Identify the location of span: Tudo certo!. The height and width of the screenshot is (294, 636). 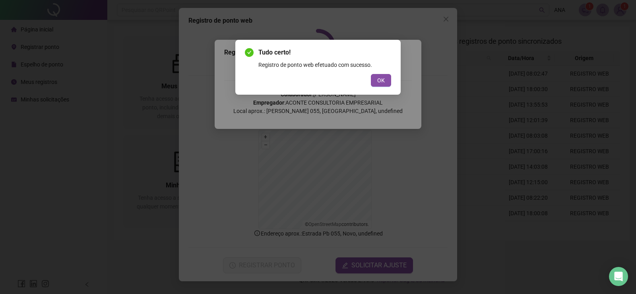
(325, 52).